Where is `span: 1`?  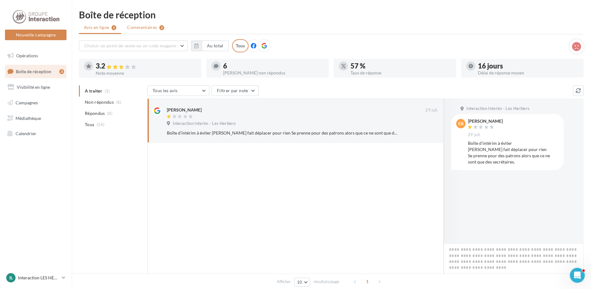 span: 1 is located at coordinates (368, 281).